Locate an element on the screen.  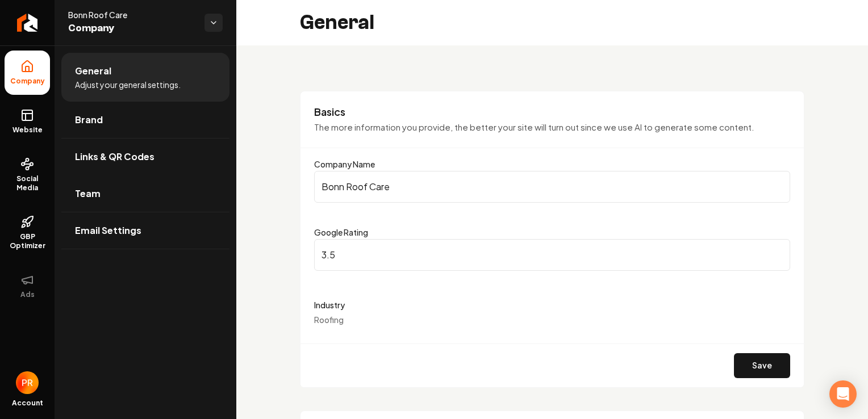
h2: General is located at coordinates (337, 23).